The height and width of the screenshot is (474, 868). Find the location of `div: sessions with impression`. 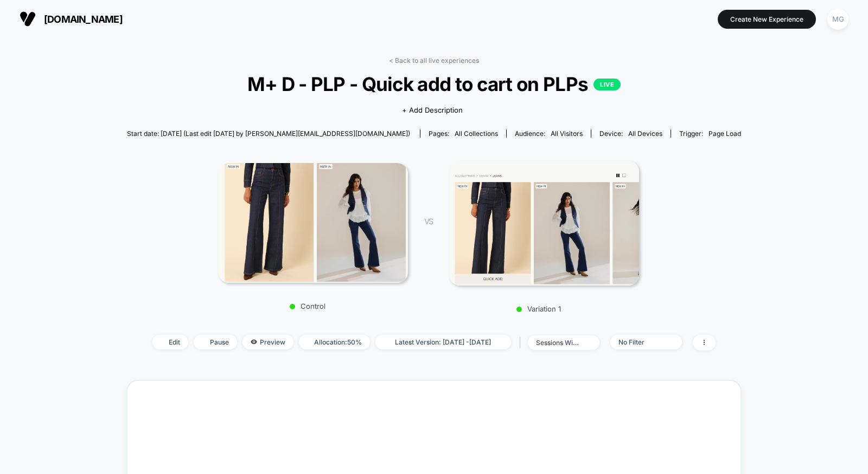

div: sessions with impression is located at coordinates (558, 342).